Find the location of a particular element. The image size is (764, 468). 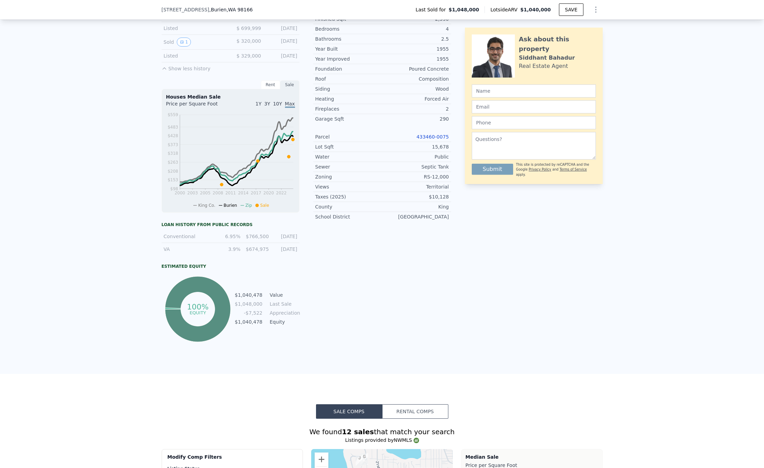

img: NWMLS Logo is located at coordinates (416, 440).